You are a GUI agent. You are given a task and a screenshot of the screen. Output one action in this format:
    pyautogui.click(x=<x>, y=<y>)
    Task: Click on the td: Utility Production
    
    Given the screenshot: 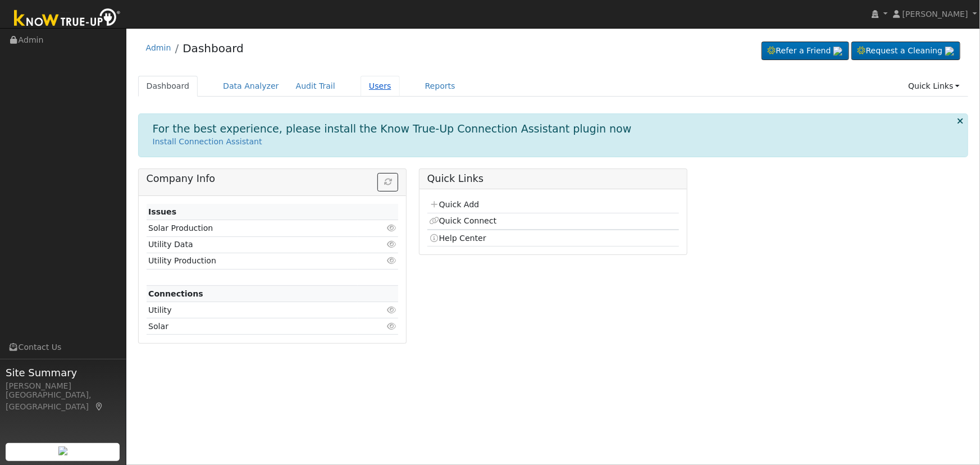 What is the action you would take?
    pyautogui.click(x=252, y=261)
    